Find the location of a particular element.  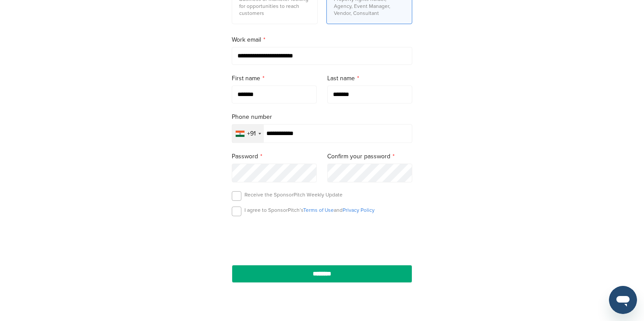

div: Selected country is located at coordinates (249, 133).